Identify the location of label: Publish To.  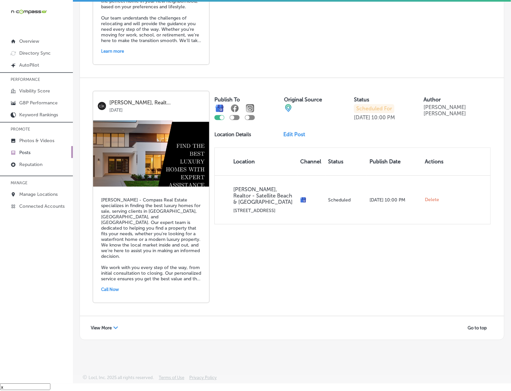
(227, 99).